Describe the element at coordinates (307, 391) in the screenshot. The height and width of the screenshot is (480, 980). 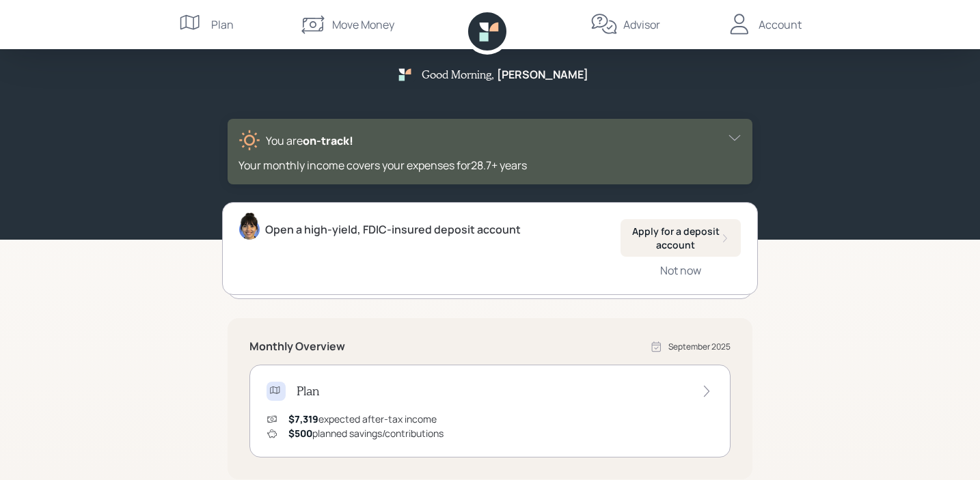
I see `h4: Plan` at that location.